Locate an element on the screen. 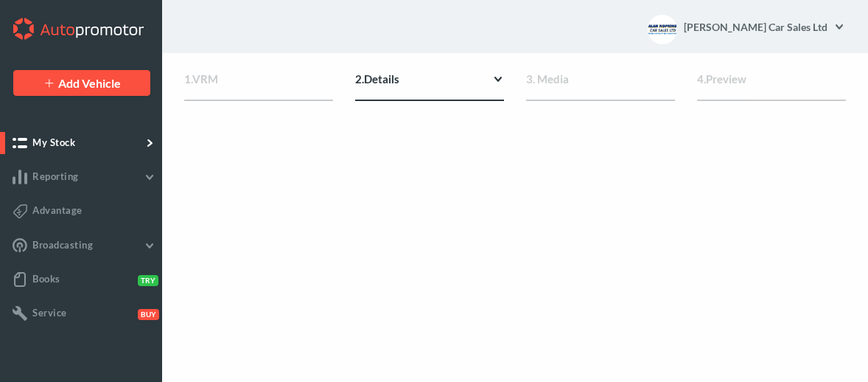 The width and height of the screenshot is (868, 382). span: My Stock is located at coordinates (54, 142).